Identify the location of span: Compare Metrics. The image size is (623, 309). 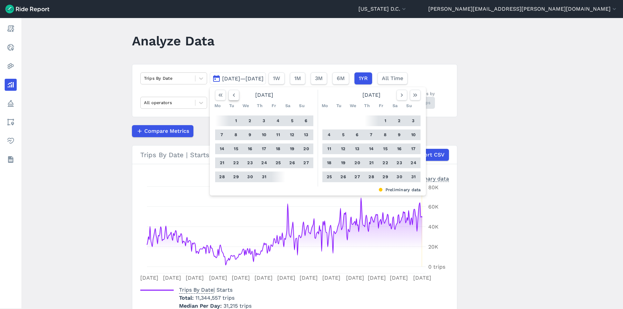
(167, 131).